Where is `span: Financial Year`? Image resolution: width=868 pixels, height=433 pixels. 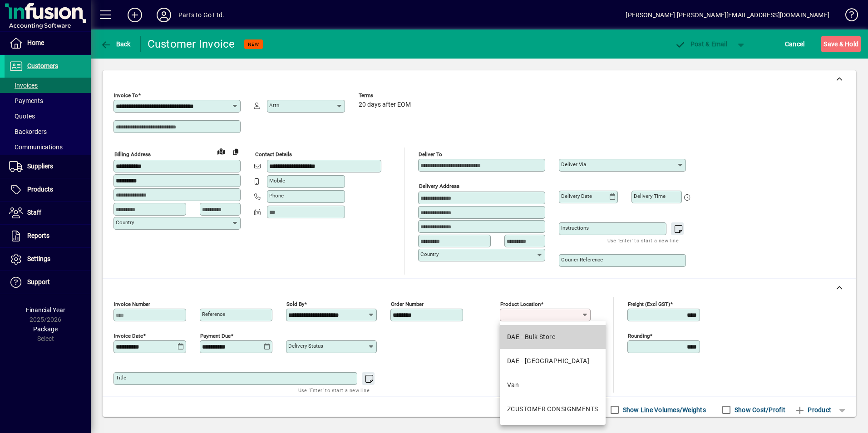
span: Financial Year is located at coordinates (46, 310).